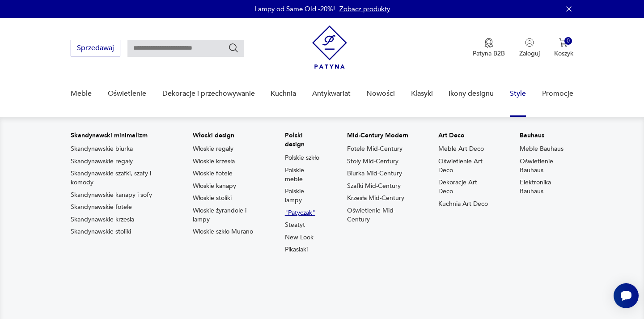  Describe the element at coordinates (530, 42) in the screenshot. I see `img: Ikonka użytkownika` at that location.